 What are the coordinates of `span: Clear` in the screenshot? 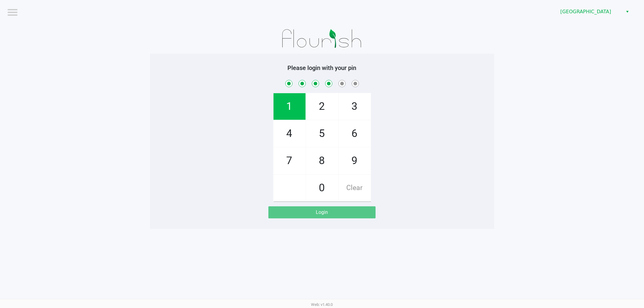 It's located at (355, 188).